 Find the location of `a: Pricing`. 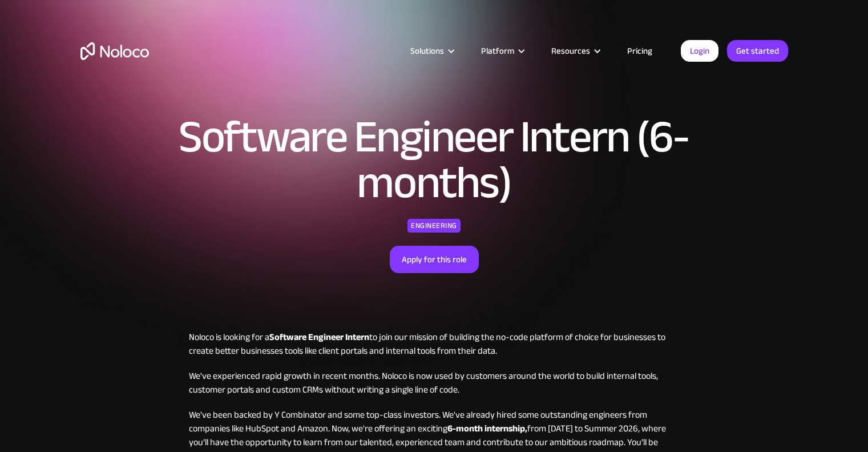

a: Pricing is located at coordinates (640, 51).